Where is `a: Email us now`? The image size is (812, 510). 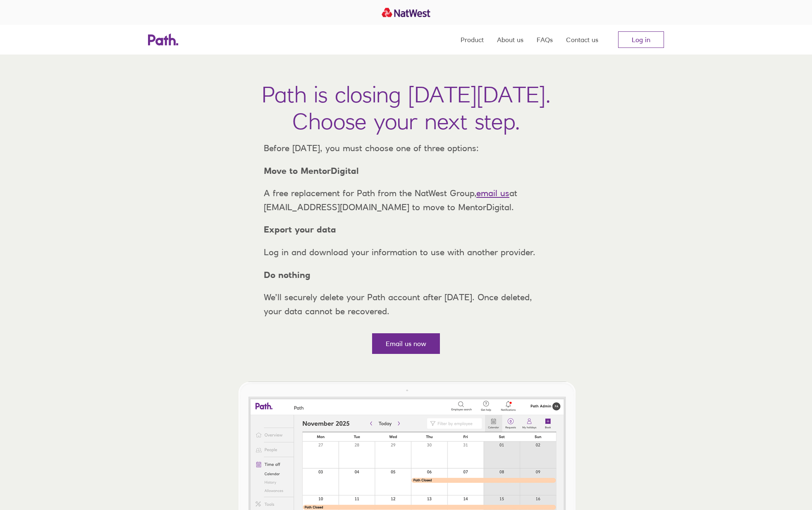 a: Email us now is located at coordinates (406, 344).